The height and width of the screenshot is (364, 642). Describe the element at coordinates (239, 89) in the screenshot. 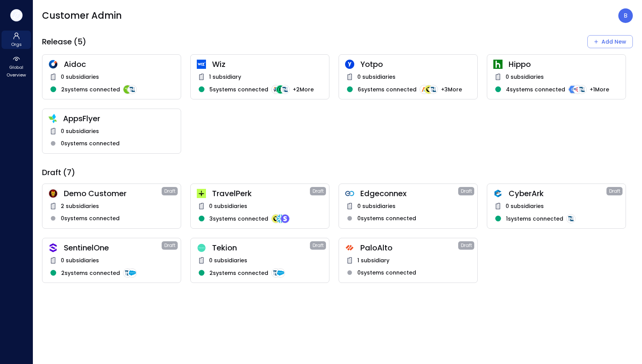

I see `span: 5 systems connected` at that location.